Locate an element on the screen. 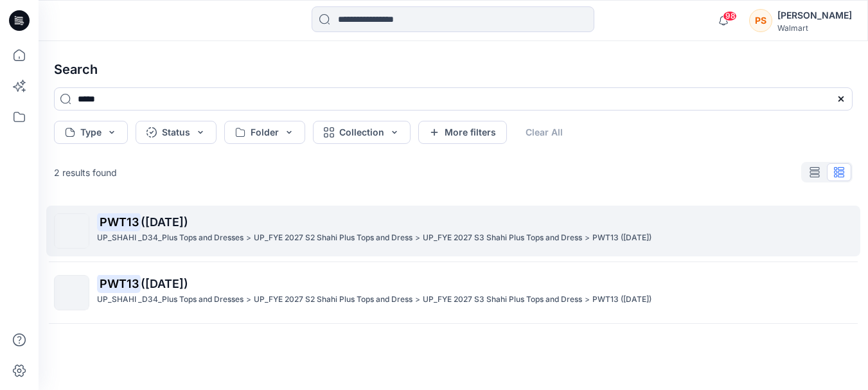 The width and height of the screenshot is (868, 390). div: Walmart is located at coordinates (815, 27).